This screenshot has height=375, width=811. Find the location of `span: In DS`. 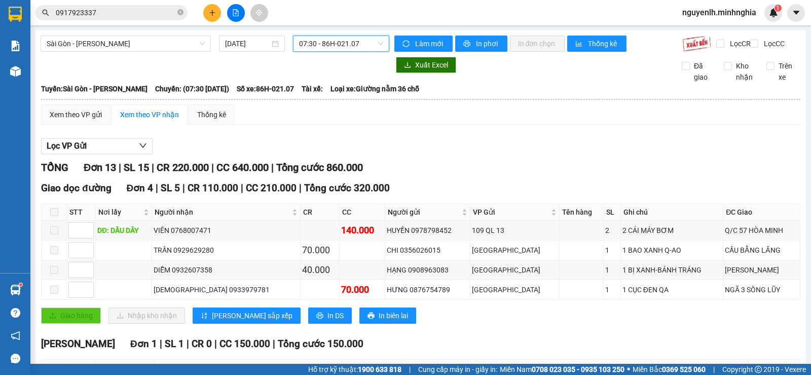

span: In DS is located at coordinates (336, 315).